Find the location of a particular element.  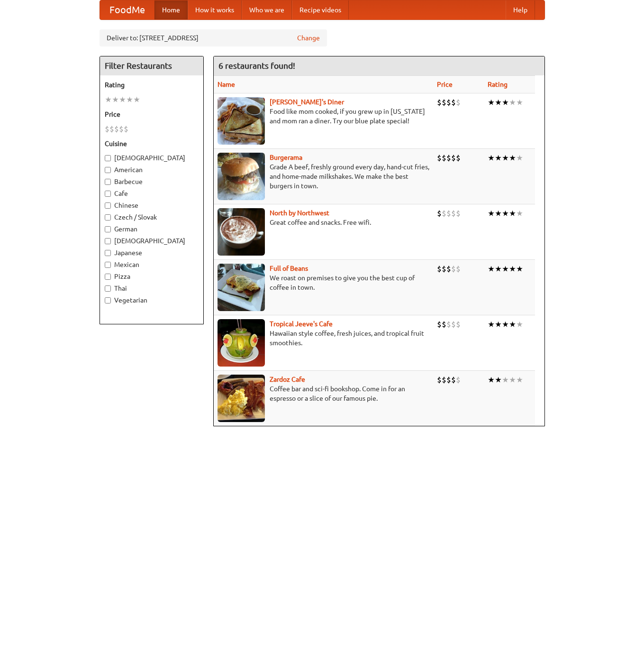

b: Full of Beans is located at coordinates (289, 268).